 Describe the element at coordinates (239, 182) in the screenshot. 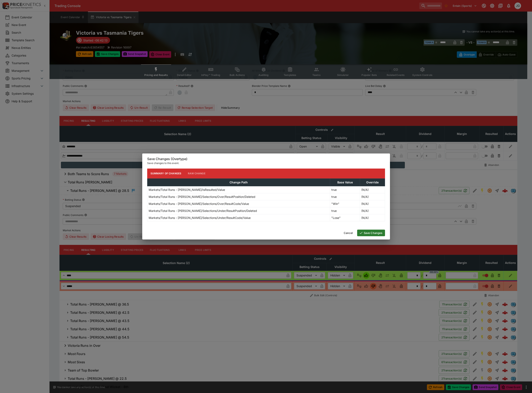

I see `th: Change Path` at that location.